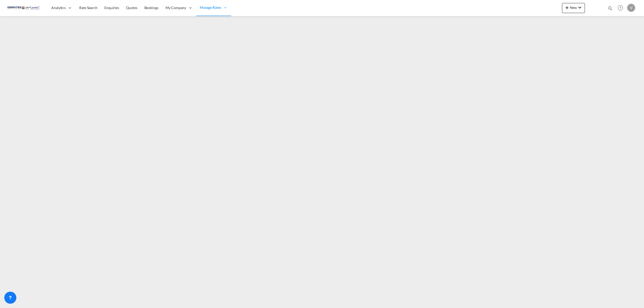  What do you see at coordinates (151, 7) in the screenshot?
I see `span: Bookings` at bounding box center [151, 7].